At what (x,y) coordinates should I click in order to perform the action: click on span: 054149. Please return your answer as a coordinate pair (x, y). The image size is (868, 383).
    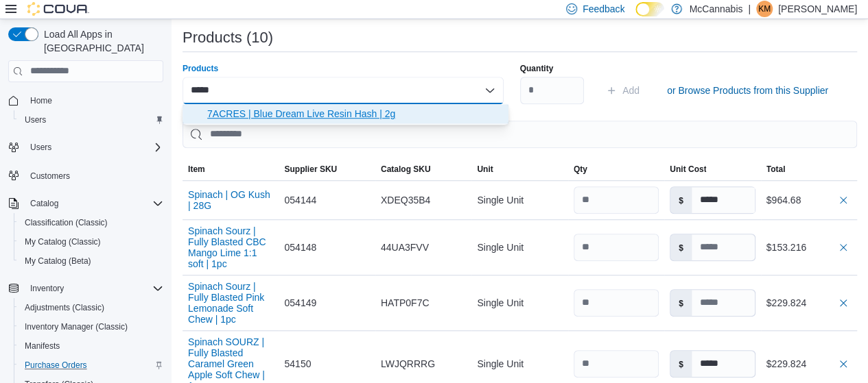
    Looking at the image, I should click on (300, 303).